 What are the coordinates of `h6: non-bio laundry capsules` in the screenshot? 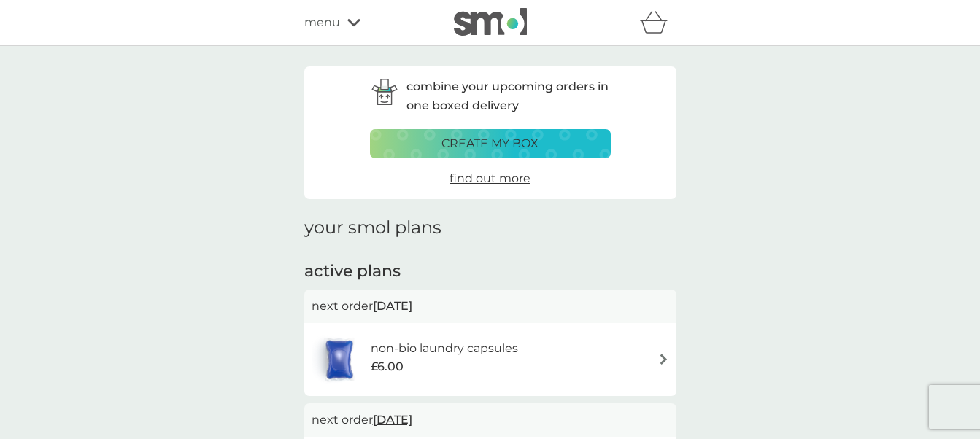 It's located at (444, 349).